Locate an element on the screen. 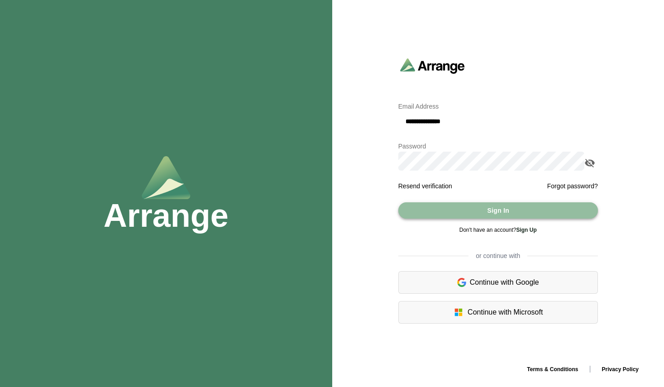  a: Terms & Conditions is located at coordinates (552, 369).